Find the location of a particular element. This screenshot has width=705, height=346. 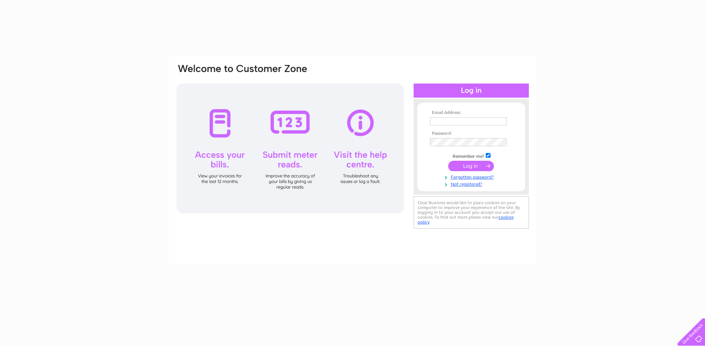

input: Submit is located at coordinates (471, 166).